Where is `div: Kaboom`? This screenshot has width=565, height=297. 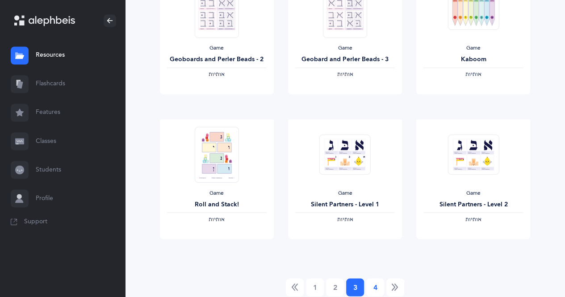
div: Kaboom is located at coordinates (473, 59).